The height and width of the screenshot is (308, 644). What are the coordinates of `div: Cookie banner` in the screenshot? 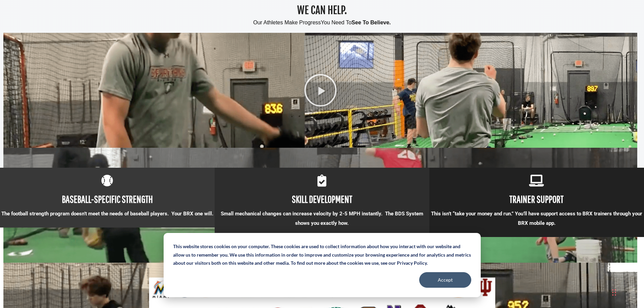 It's located at (322, 265).